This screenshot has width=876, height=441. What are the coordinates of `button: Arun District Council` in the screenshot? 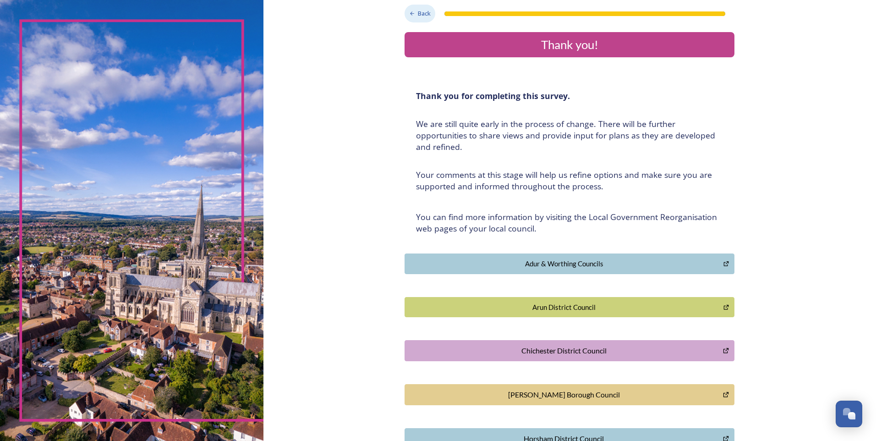 It's located at (570, 307).